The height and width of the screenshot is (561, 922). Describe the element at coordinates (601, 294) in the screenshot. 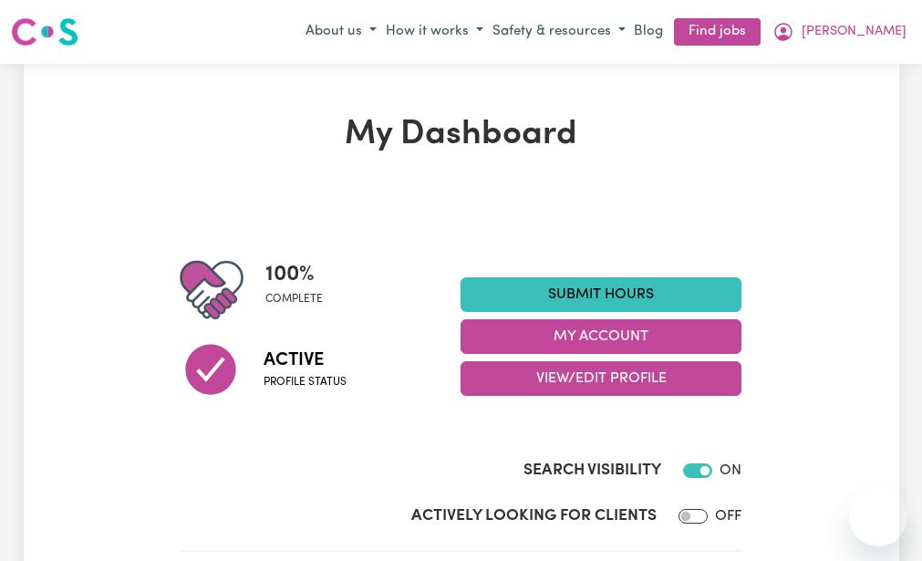

I see `a: Submit Hours` at that location.